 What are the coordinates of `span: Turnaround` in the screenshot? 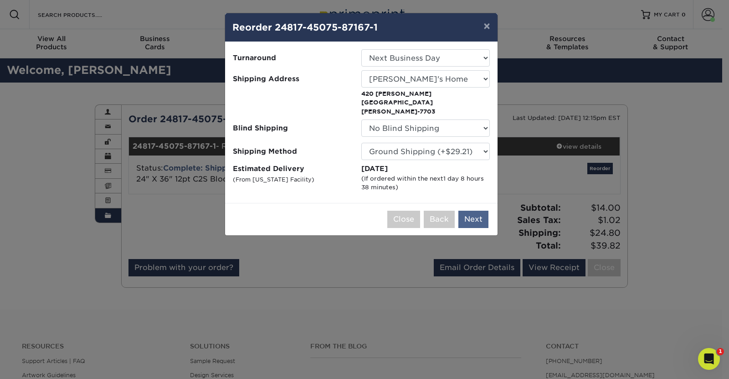 It's located at (294, 58).